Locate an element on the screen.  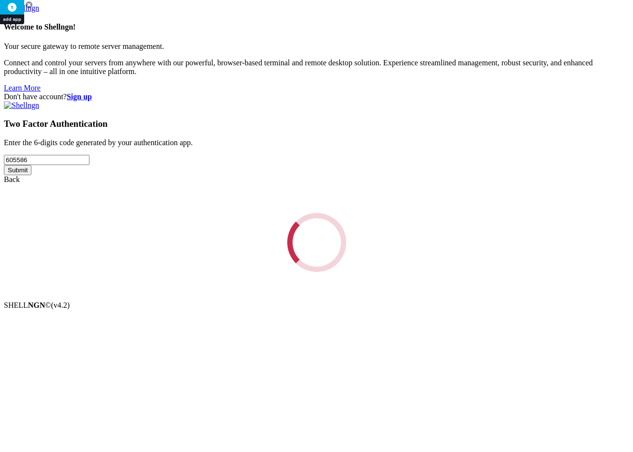
p: Your secure gateway to remote server management. is located at coordinates (316, 46).